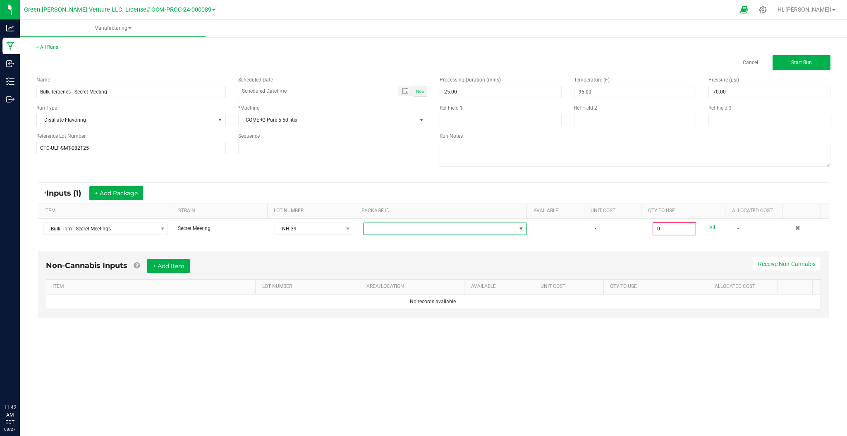 The image size is (847, 436). I want to click on inline-svg: Outbound, so click(10, 99).